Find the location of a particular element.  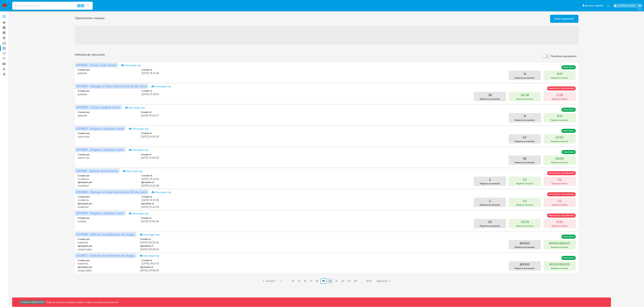

a: Salir is located at coordinates (639, 6).